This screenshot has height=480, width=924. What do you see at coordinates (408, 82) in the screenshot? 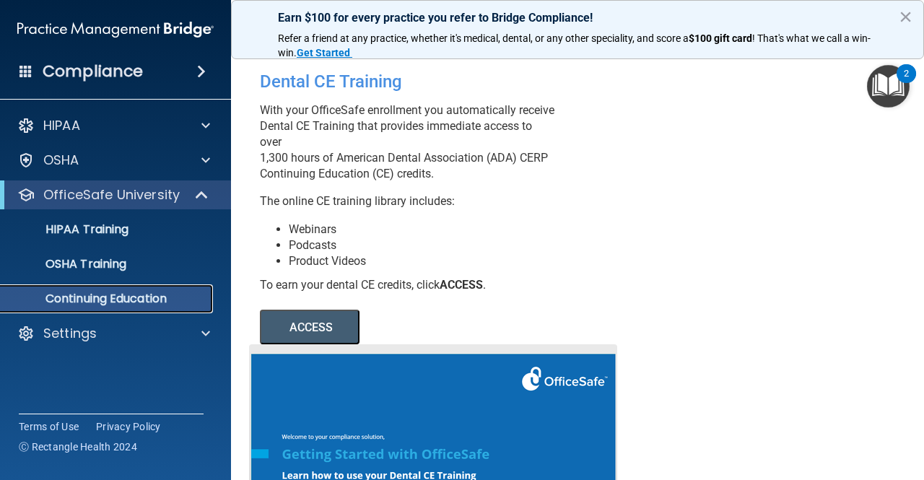
I see `div: Dental CE Training` at bounding box center [408, 82].